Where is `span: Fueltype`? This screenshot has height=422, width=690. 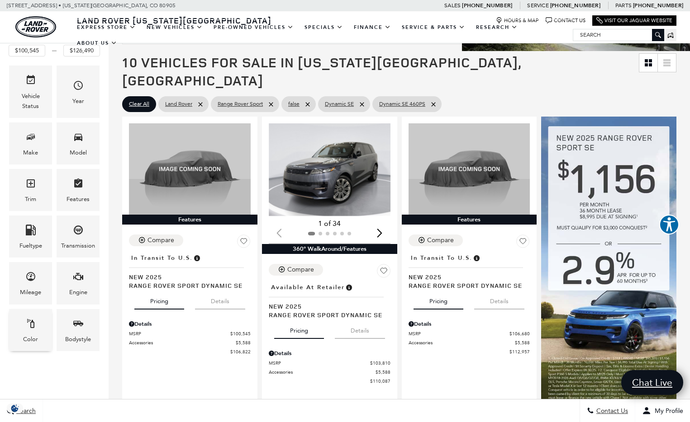
span: Fueltype is located at coordinates (31, 232).